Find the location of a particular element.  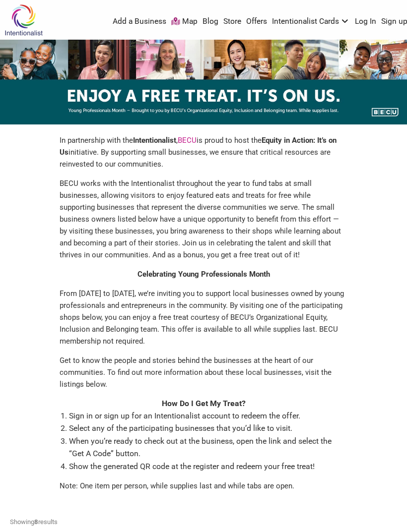

p: BECU works with the Intentionalist throughout the year to fund tabs at small businesses, allowing... is located at coordinates (204, 219).